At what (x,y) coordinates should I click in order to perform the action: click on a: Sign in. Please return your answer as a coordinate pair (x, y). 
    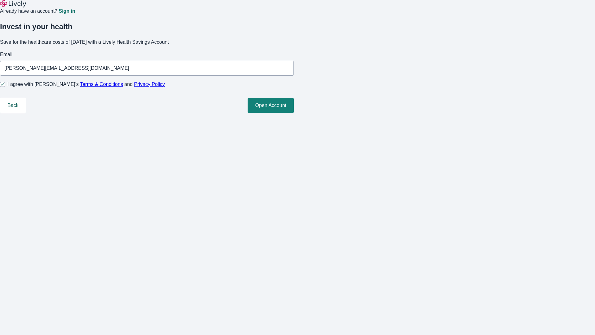
    Looking at the image, I should click on (67, 11).